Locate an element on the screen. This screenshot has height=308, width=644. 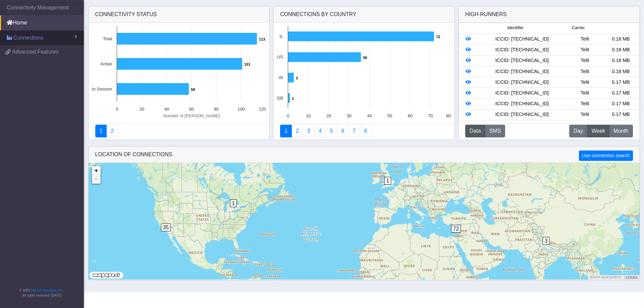
text: Active is located at coordinates (106, 64).